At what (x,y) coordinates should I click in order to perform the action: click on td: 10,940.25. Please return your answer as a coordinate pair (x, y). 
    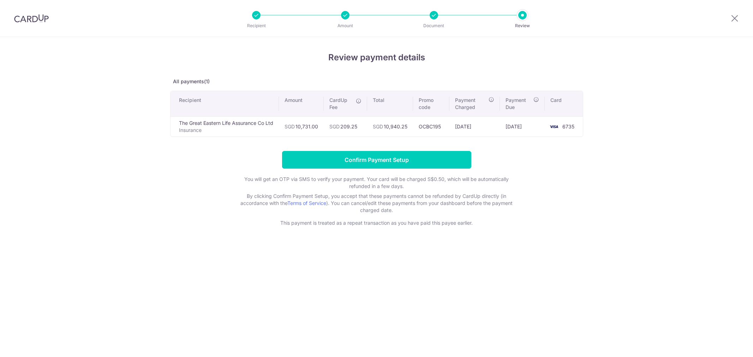
    Looking at the image, I should click on (390, 126).